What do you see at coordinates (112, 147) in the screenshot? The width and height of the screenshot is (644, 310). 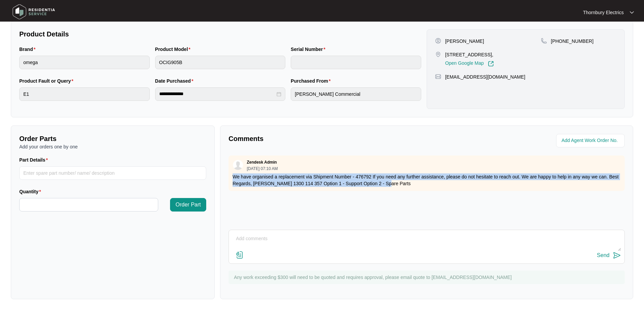 I see `p: Add your orders one by one` at bounding box center [112, 147].